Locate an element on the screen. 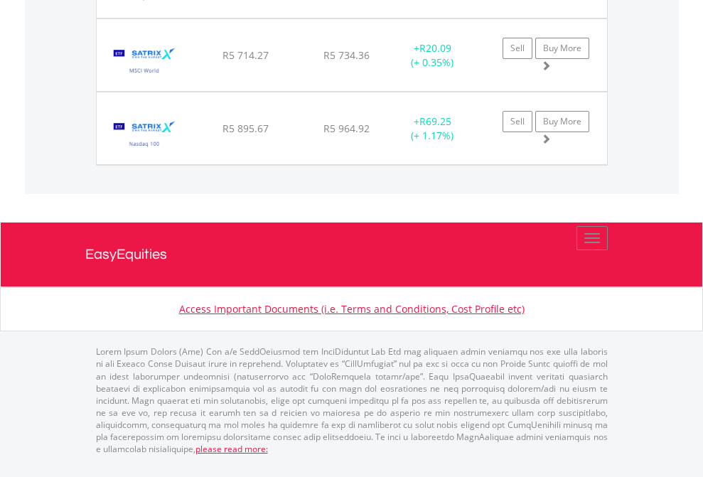 The image size is (703, 477). div: + (+ 0.35%) is located at coordinates (432, 55).